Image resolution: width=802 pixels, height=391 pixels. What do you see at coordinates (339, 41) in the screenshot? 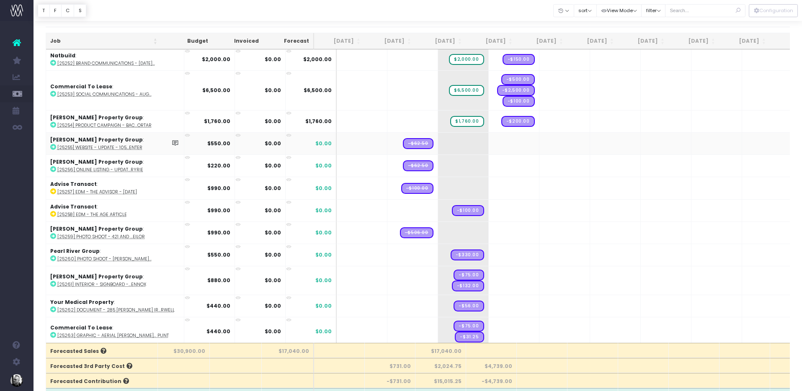
I see `th: Jun 25: activate to sort column ascending` at bounding box center [339, 41].